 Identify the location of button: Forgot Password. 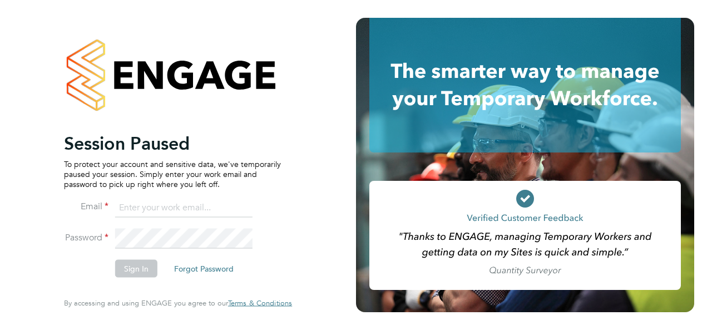
(203, 268).